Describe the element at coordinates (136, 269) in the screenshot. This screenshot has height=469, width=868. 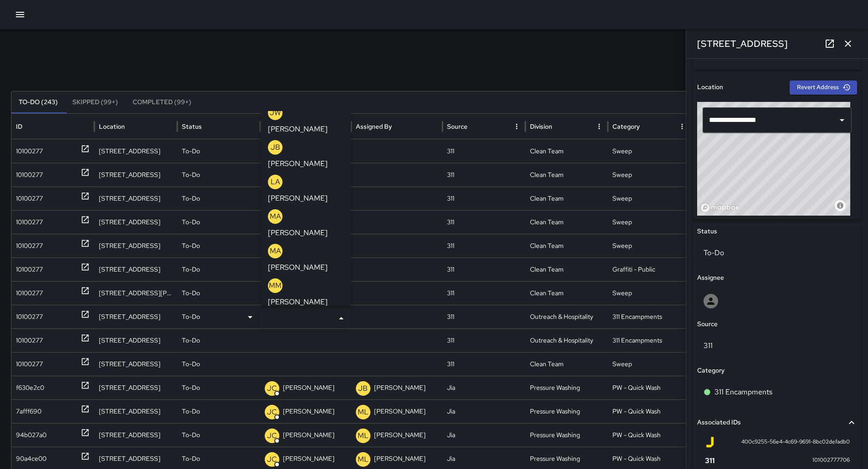
I see `div: 7 Grace Street` at that location.